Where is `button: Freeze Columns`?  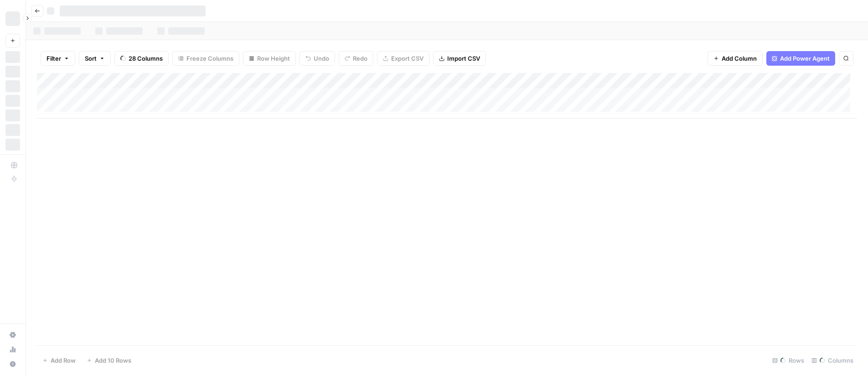
button: Freeze Columns is located at coordinates (206, 58).